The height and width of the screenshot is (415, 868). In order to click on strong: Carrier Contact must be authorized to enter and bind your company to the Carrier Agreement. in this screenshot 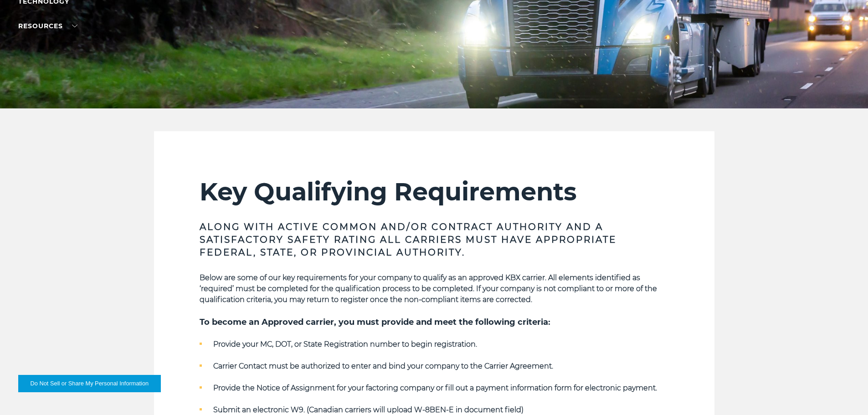, I will do `click(383, 366)`.